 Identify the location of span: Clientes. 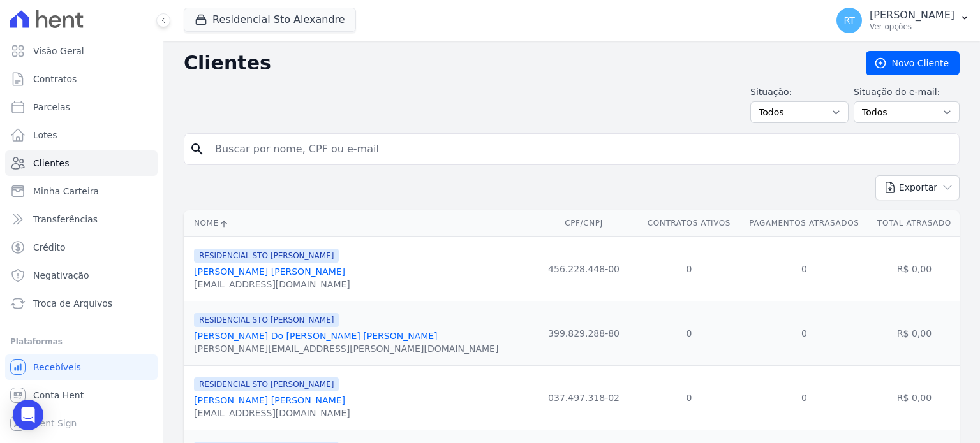
(51, 163).